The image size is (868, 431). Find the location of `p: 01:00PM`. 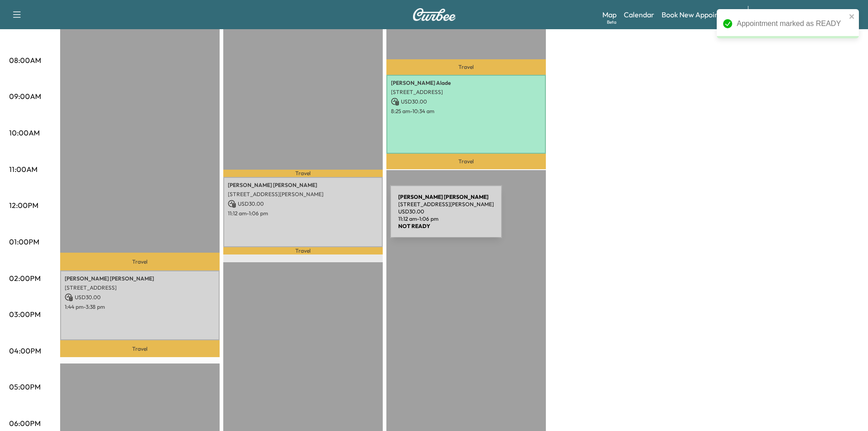

p: 01:00PM is located at coordinates (24, 242).